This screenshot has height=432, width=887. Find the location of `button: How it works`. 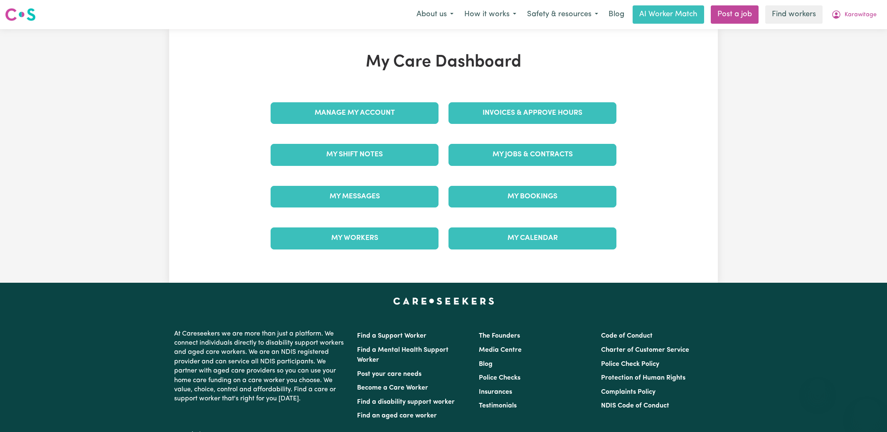

button: How it works is located at coordinates (490, 15).